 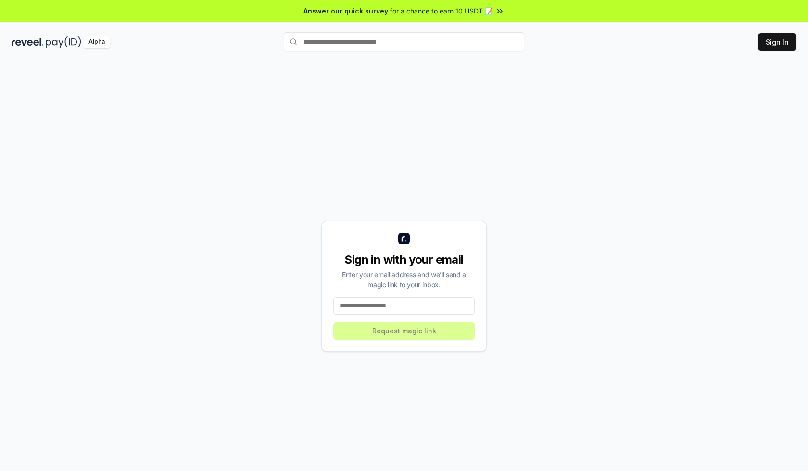 What do you see at coordinates (404, 239) in the screenshot?
I see `img: logo_small` at bounding box center [404, 239].